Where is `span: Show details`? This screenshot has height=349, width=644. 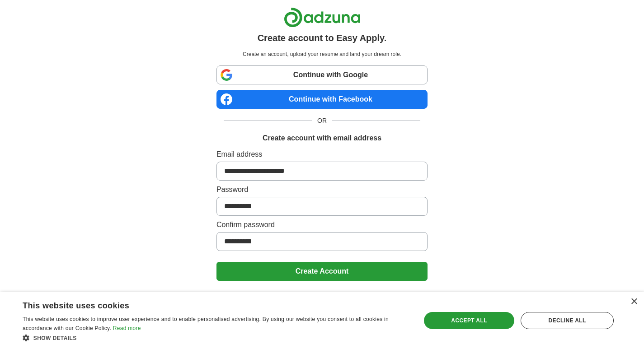 span: Show details is located at coordinates (55, 338).